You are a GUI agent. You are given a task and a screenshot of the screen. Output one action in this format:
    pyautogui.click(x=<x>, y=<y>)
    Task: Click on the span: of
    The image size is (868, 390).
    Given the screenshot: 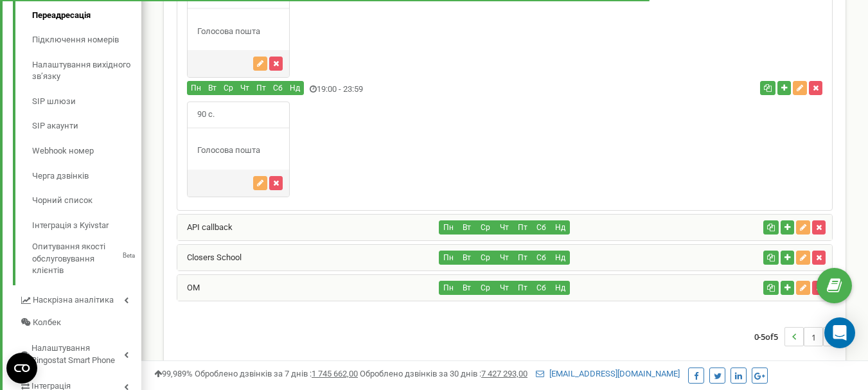 What is the action you would take?
    pyautogui.click(x=769, y=336)
    